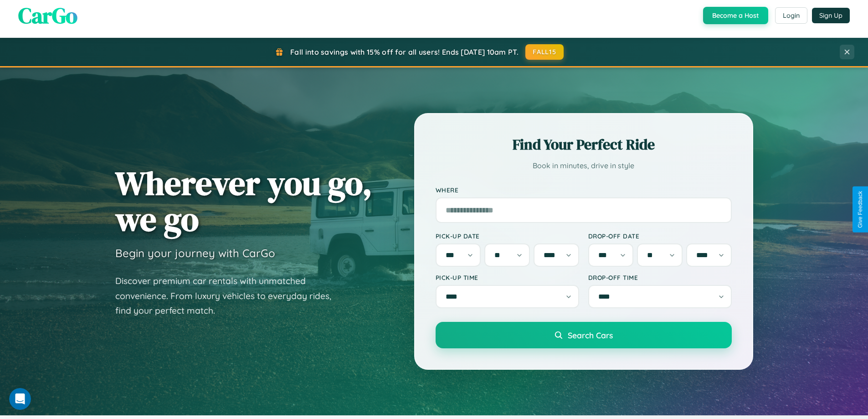  Describe the element at coordinates (544, 52) in the screenshot. I see `button: FALL15` at that location.